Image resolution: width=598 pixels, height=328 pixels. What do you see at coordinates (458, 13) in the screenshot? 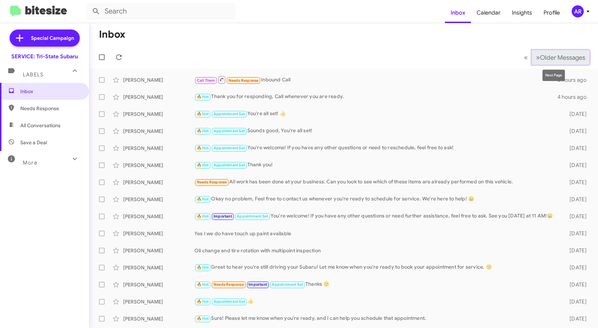
I see `a: Inbox` at bounding box center [458, 13].